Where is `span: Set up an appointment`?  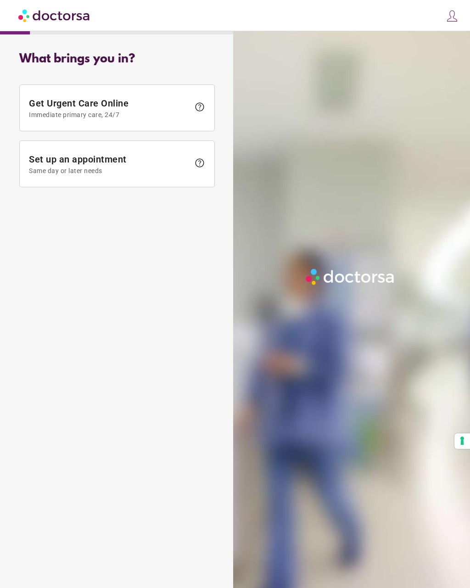
span: Set up an appointment is located at coordinates (109, 164).